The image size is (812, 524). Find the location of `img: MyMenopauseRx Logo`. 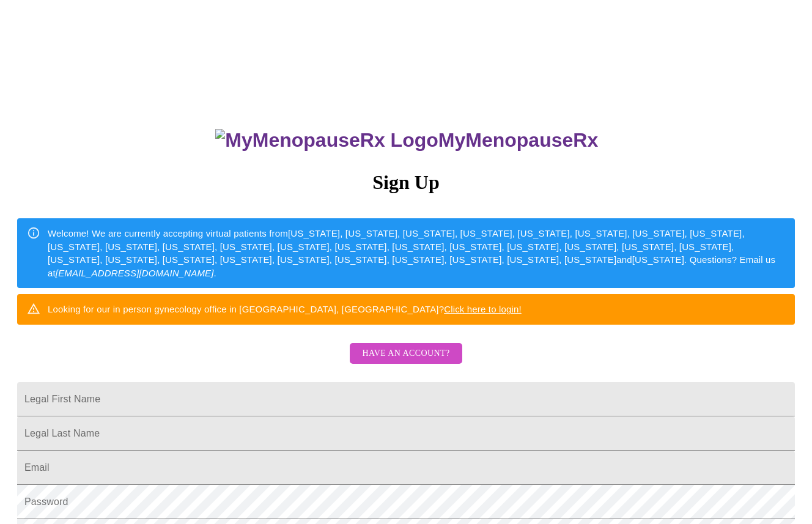

img: MyMenopauseRx Logo is located at coordinates (326, 140).